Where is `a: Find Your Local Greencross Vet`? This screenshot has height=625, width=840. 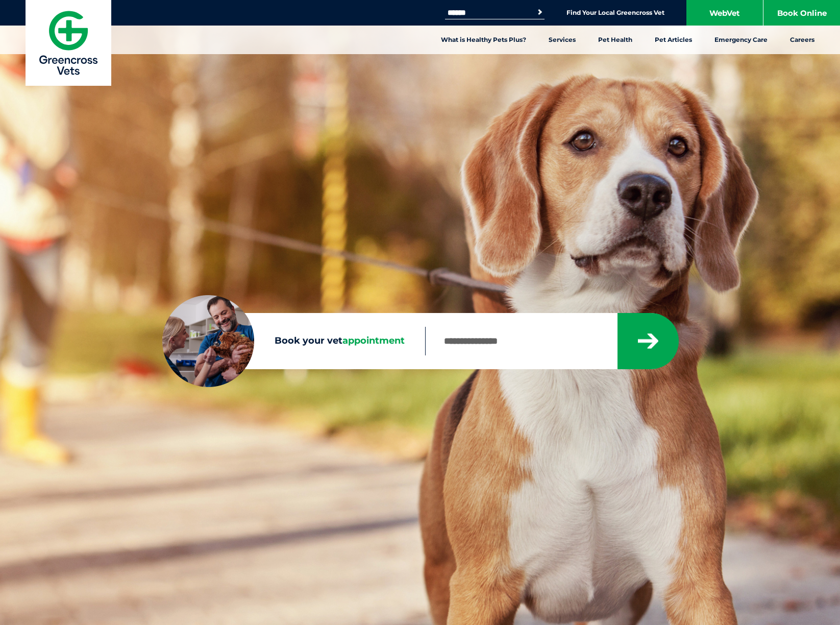
a: Find Your Local Greencross Vet is located at coordinates (616, 12).